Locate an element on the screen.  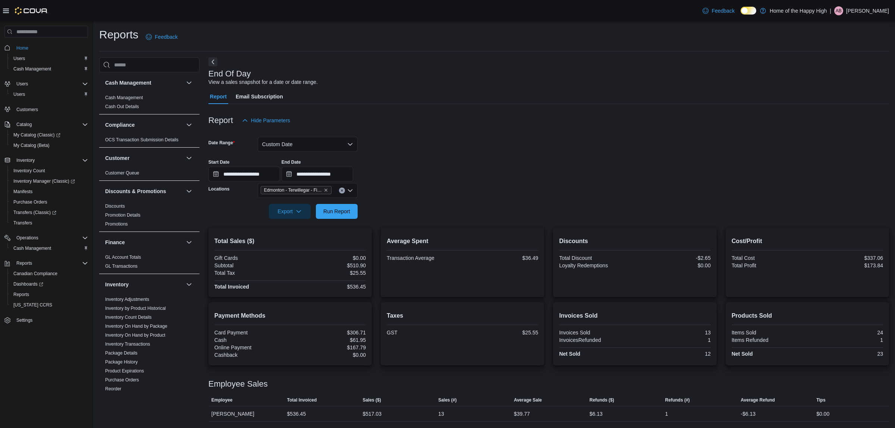
h3: Employee Sales is located at coordinates (238, 384).